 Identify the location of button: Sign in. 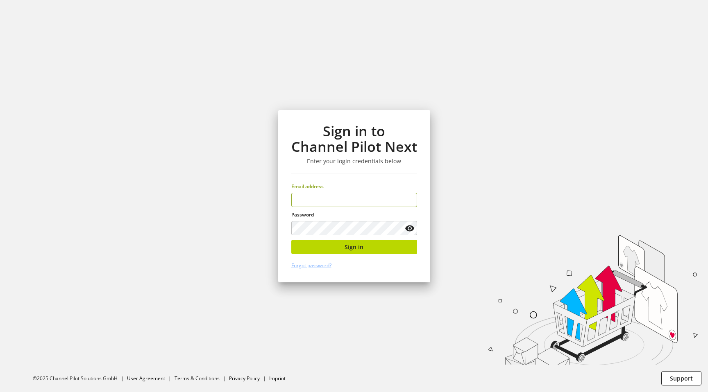
(354, 247).